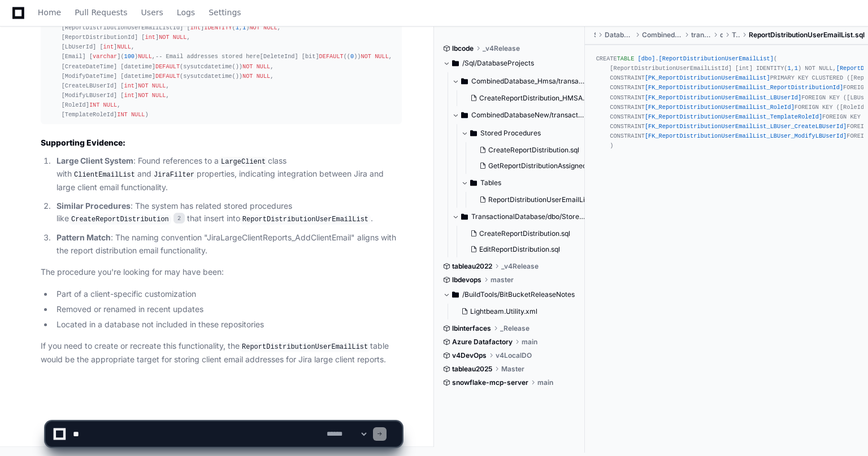 This screenshot has width=868, height=456. I want to click on span: Home, so click(49, 12).